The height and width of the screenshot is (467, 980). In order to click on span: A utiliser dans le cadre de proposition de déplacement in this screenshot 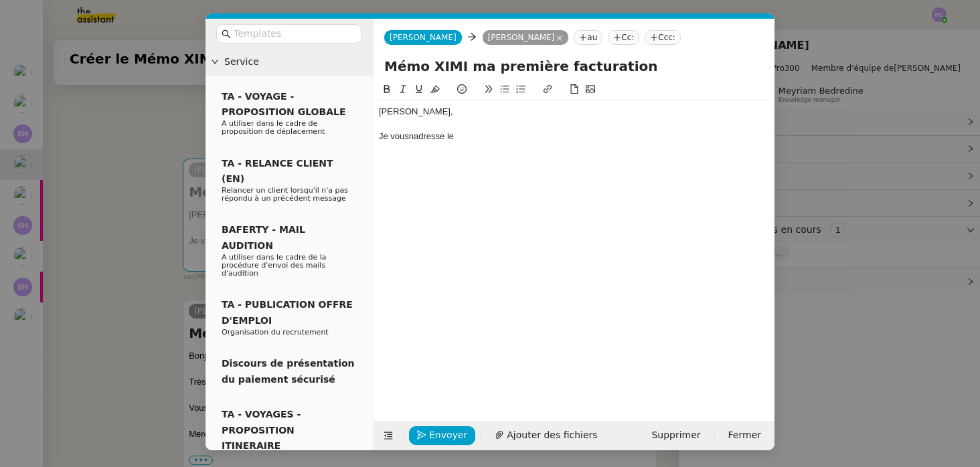, I will do `click(273, 127)`.